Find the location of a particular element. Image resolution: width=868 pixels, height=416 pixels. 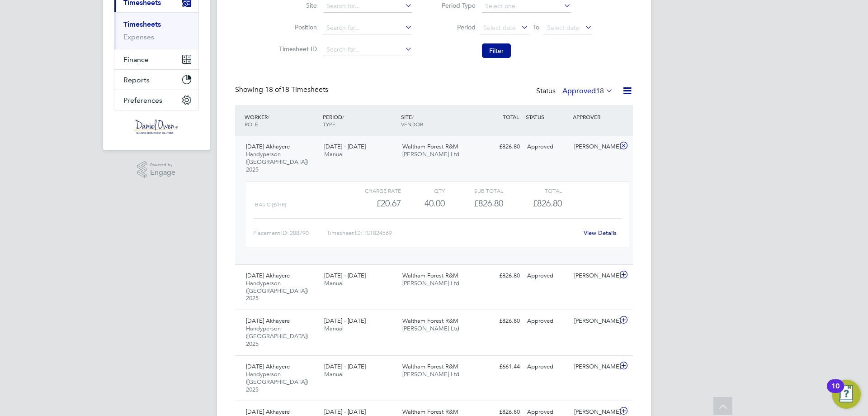

div: QTY is located at coordinates (423, 190).